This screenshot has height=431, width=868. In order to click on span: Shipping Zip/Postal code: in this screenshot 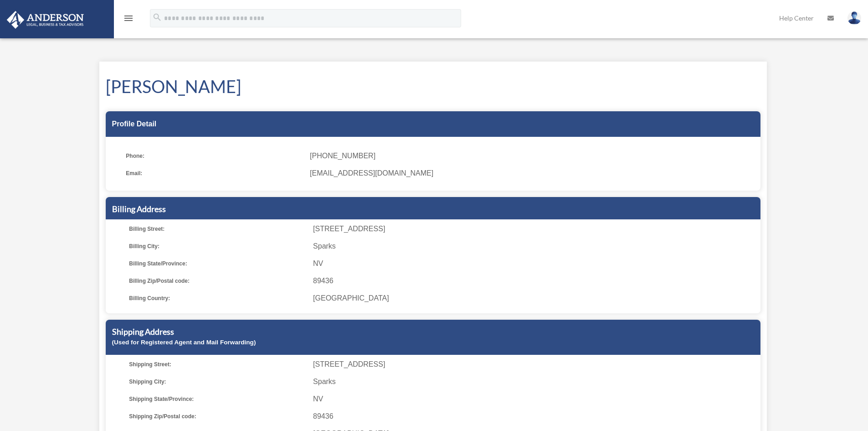, I will do `click(218, 416)`.